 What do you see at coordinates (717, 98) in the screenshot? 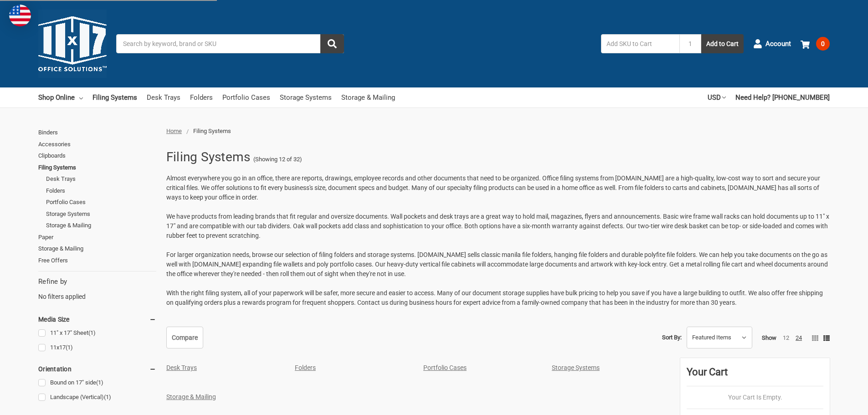
I see `a: USD` at bounding box center [717, 98].